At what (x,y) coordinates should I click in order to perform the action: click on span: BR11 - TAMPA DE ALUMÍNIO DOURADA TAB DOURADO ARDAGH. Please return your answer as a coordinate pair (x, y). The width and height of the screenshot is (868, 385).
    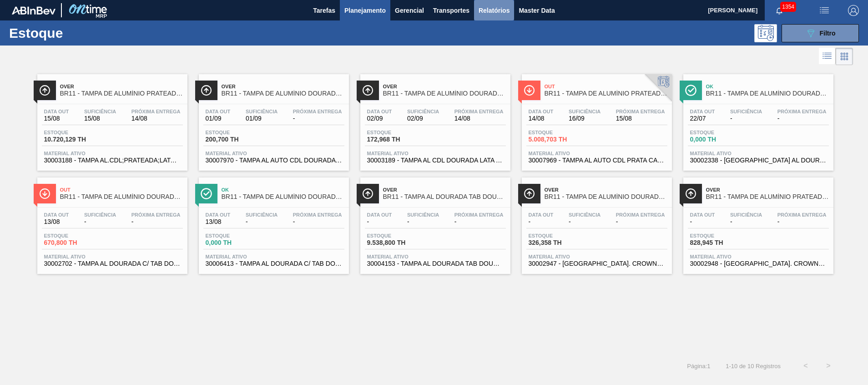
    Looking at the image, I should click on (283, 197).